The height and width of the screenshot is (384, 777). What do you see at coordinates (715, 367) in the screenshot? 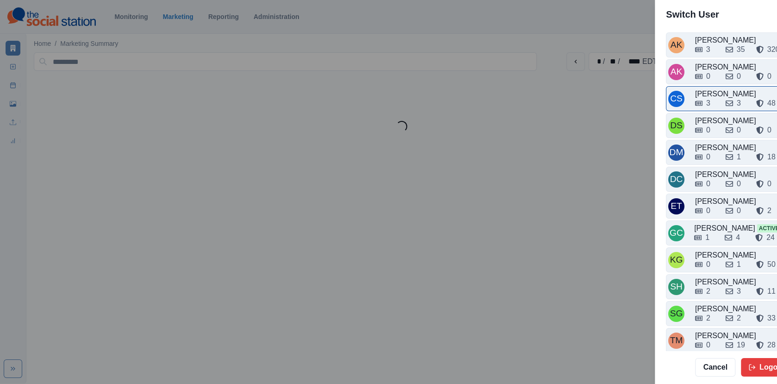
I see `button: Cancel` at bounding box center [715, 367].